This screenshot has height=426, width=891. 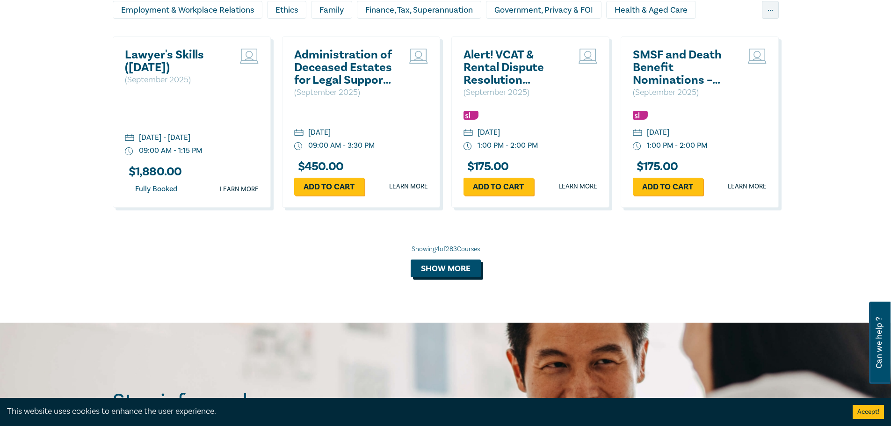 What do you see at coordinates (342, 145) in the screenshot?
I see `div: 09:00 AM - 3:30 PM` at bounding box center [342, 145].